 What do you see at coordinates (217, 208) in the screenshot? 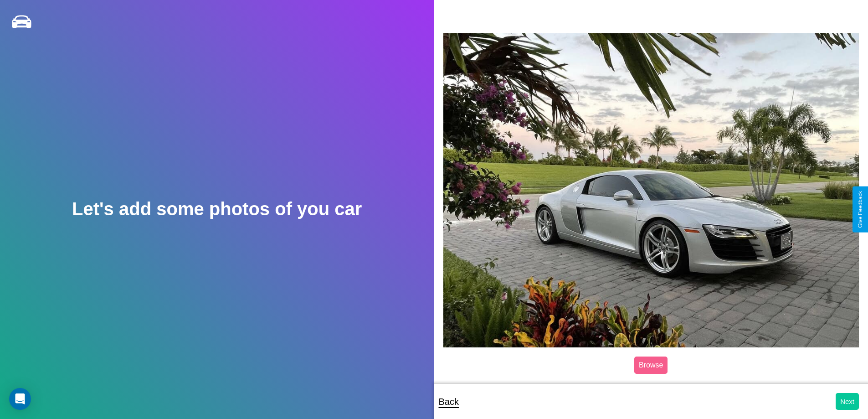
I see `h2: Let's add some photos of you car` at bounding box center [217, 208].